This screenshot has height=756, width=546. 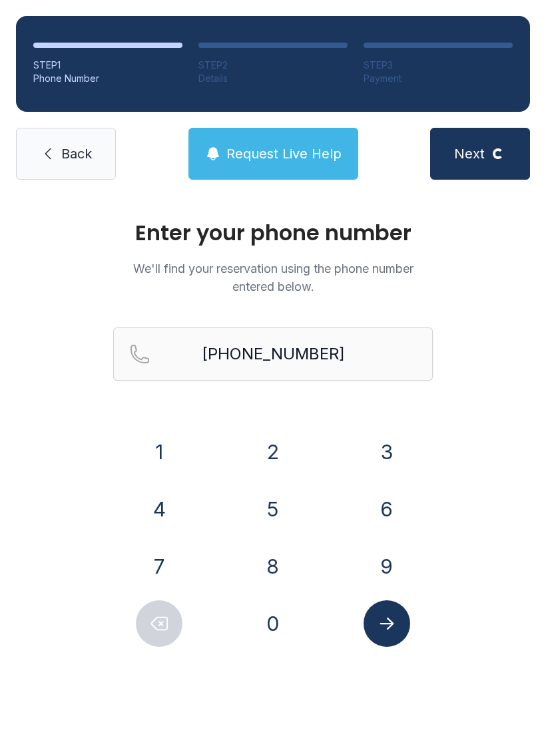 I want to click on div: Details, so click(x=273, y=79).